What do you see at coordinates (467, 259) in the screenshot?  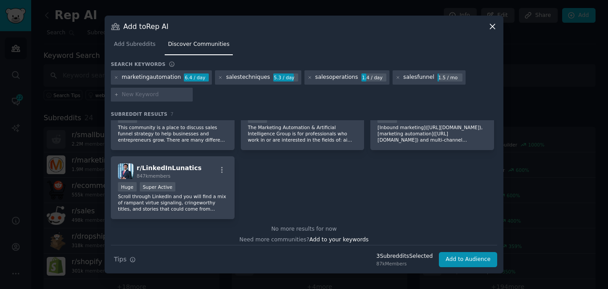 I see `button: Add to Audience` at bounding box center [467, 259].